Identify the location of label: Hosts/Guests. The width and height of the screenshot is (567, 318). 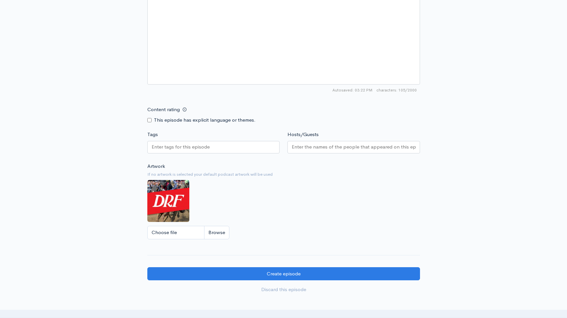
(303, 134).